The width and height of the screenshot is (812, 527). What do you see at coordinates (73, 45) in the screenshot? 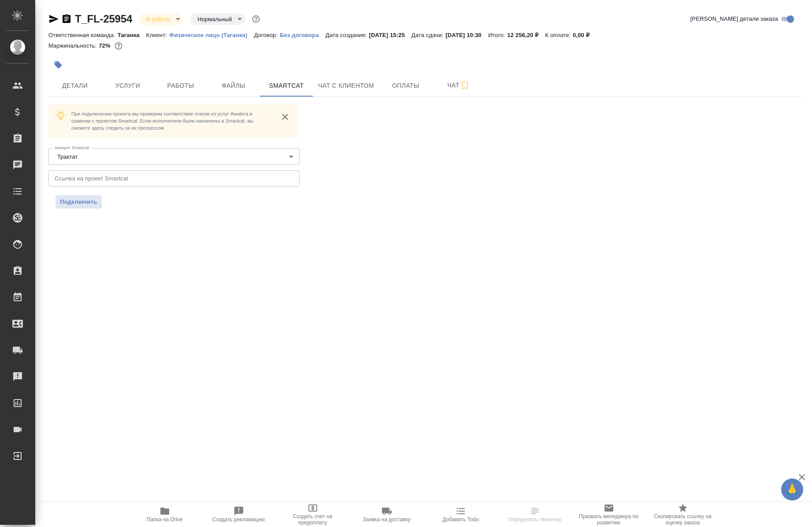
I see `p: Маржинальность:` at bounding box center [73, 45].